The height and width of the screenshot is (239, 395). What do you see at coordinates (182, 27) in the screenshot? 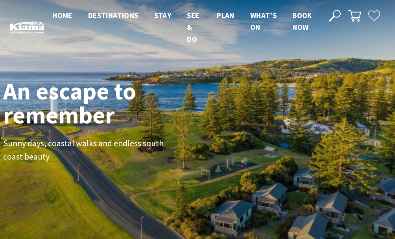
I see `nav: Main Menu` at bounding box center [182, 27].